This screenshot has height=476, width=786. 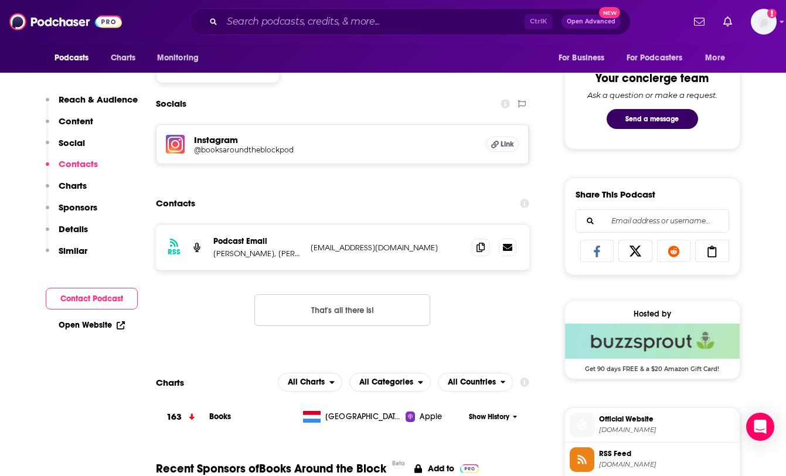 I want to click on svg: Add a profile image, so click(x=772, y=13).